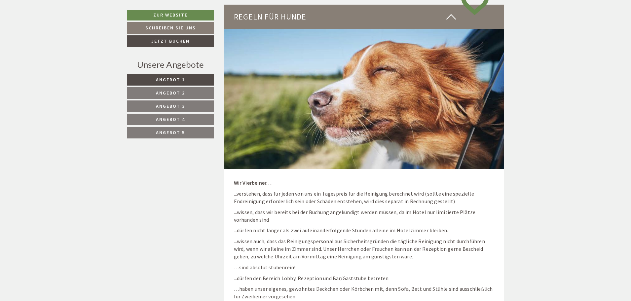 The image size is (631, 301). What do you see at coordinates (253, 183) in the screenshot?
I see `strong: Wir Vierbeiner…` at bounding box center [253, 183].